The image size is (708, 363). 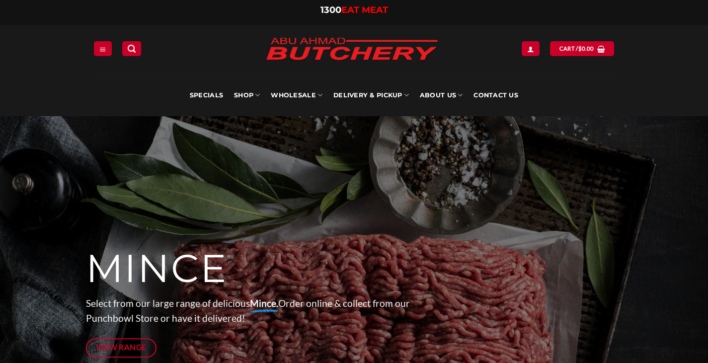 What do you see at coordinates (371, 95) in the screenshot?
I see `a: Delivery & Pickup` at bounding box center [371, 95].